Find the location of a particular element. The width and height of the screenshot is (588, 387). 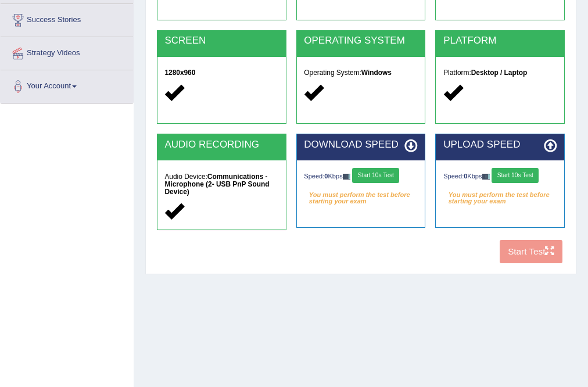

h2: AUDIO RECORDING is located at coordinates (221, 145).